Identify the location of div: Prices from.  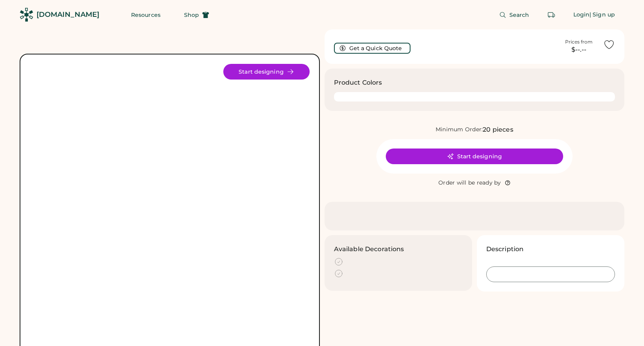
(579, 42).